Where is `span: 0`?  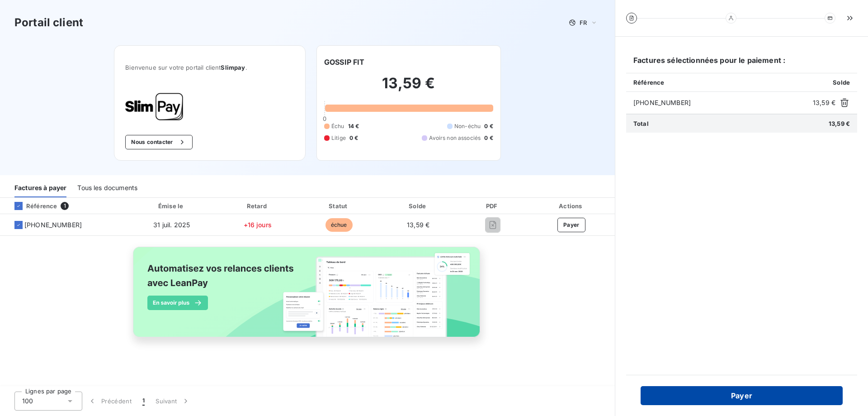 span: 0 is located at coordinates (324, 119).